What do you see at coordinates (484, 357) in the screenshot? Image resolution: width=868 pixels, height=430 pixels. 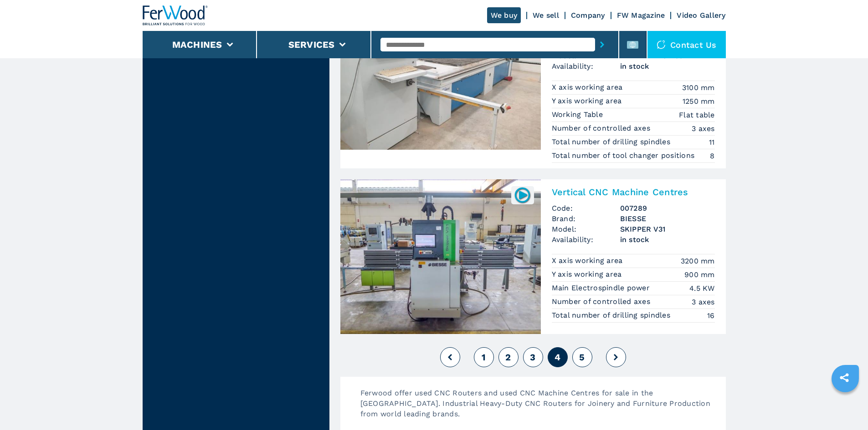 I see `button: 1` at bounding box center [484, 357].